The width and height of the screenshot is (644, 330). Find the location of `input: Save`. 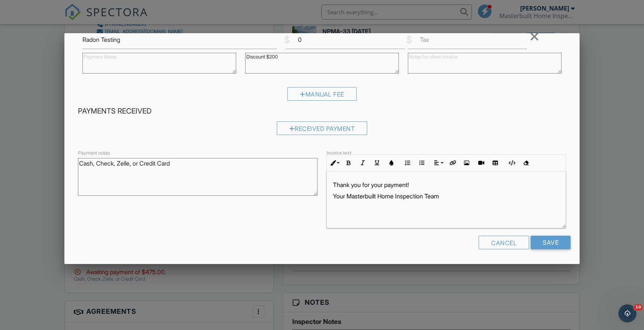

input: Save is located at coordinates (550, 242).